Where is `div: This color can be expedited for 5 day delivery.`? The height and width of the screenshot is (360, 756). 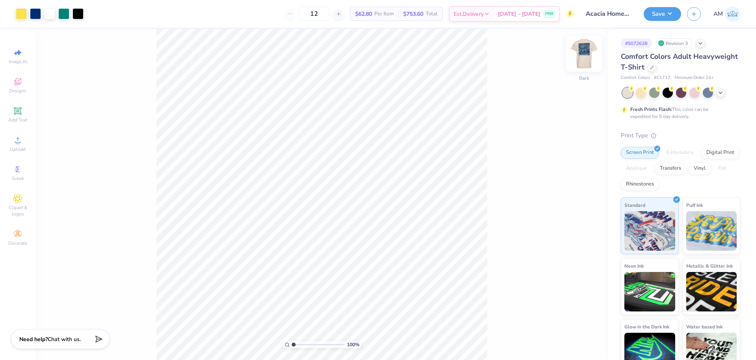 div: This color can be expedited for 5 day delivery. is located at coordinates (679, 113).